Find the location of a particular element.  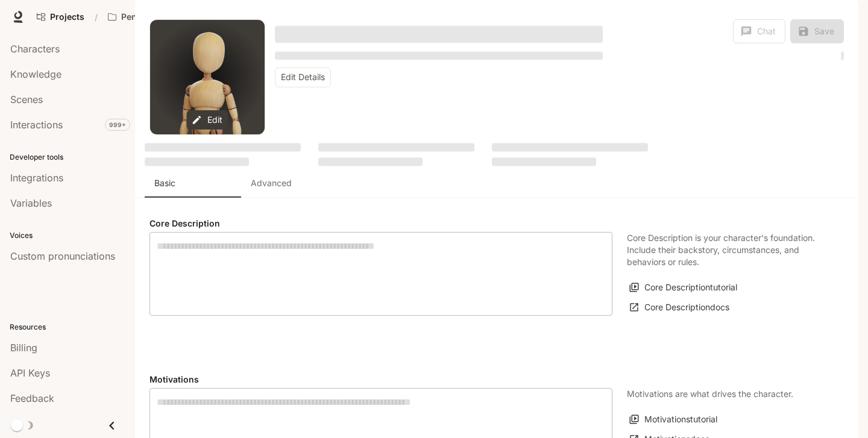

p: Motivations are what drives the character. is located at coordinates (710, 394).